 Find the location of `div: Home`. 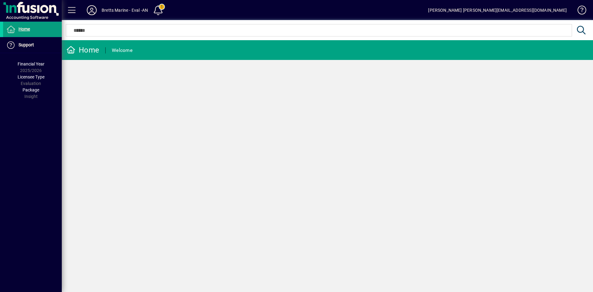

div: Home is located at coordinates (83, 50).